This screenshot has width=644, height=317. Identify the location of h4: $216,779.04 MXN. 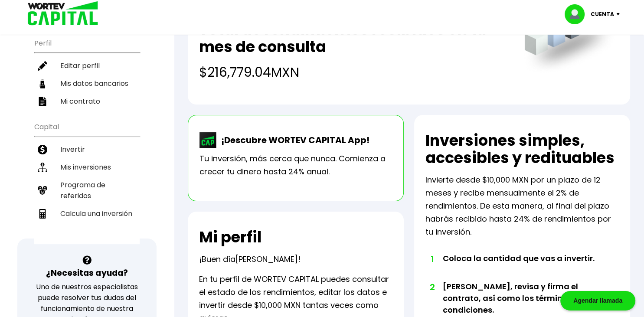
(353, 72).